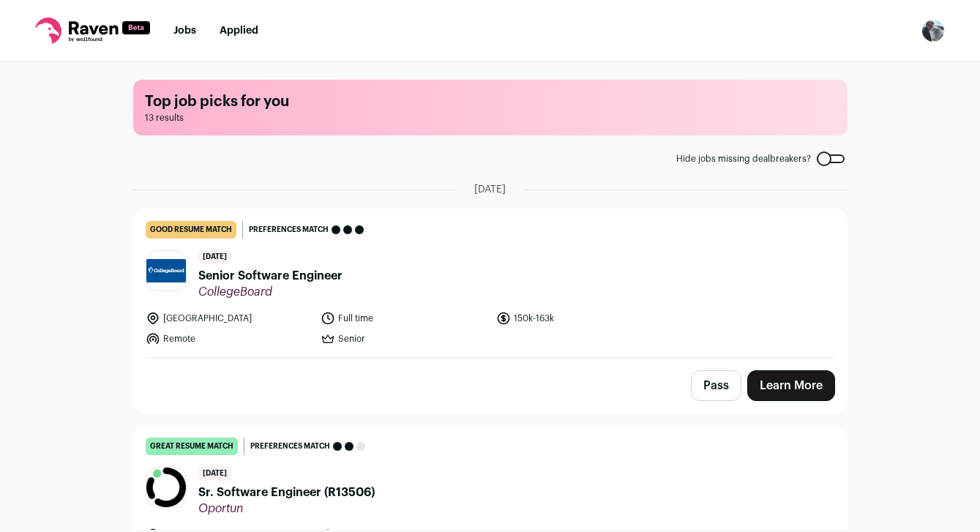 The width and height of the screenshot is (980, 532). Describe the element at coordinates (166, 270) in the screenshot. I see `img: cfb52ba93b836423ba4ae497992f271ff790f3b51a850b980c6490f462c3f813.jpg` at that location.